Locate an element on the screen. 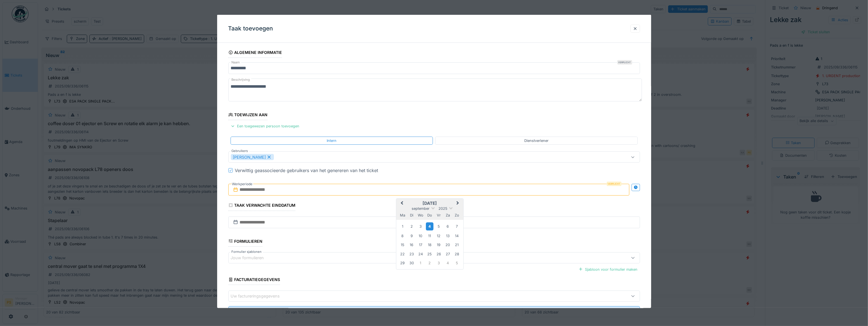 This screenshot has height=326, width=868. div: Choose dinsdag 2 september 2025 is located at coordinates (412, 226).